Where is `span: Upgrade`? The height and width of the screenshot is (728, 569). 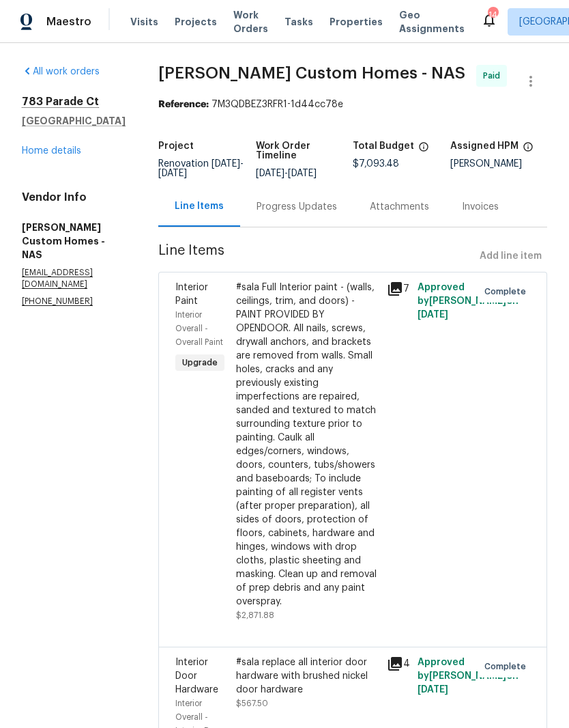 span: Upgrade is located at coordinates (200, 363).